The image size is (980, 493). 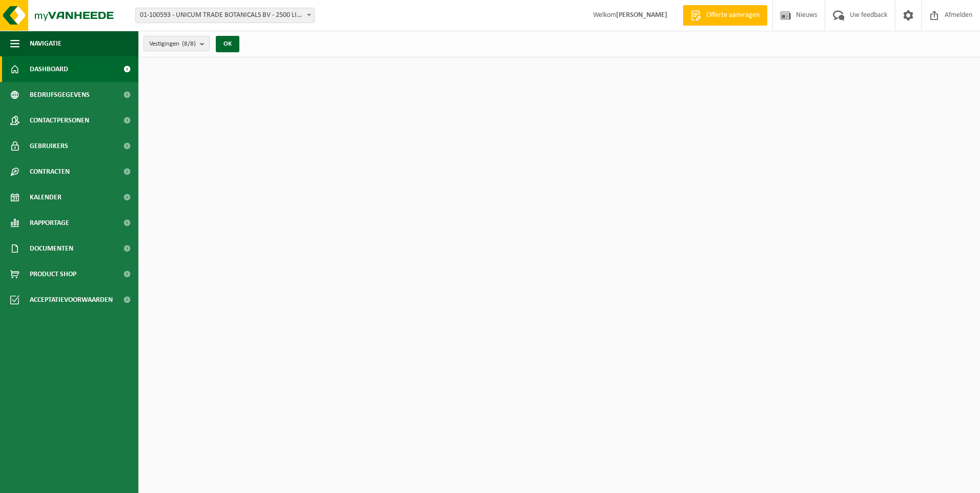 What do you see at coordinates (49, 146) in the screenshot?
I see `span: Gebruikers` at bounding box center [49, 146].